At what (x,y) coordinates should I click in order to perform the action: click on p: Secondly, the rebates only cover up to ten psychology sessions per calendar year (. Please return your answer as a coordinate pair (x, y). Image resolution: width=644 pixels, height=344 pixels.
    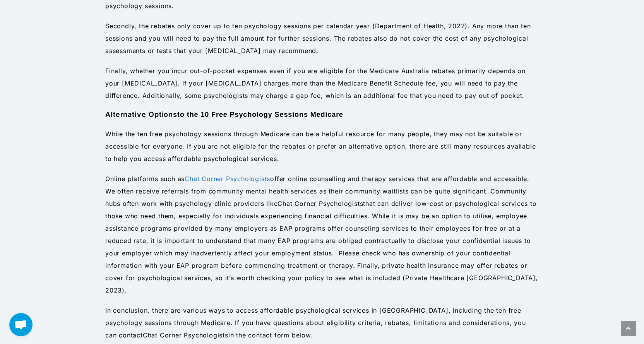
    Looking at the image, I should click on (322, 38).